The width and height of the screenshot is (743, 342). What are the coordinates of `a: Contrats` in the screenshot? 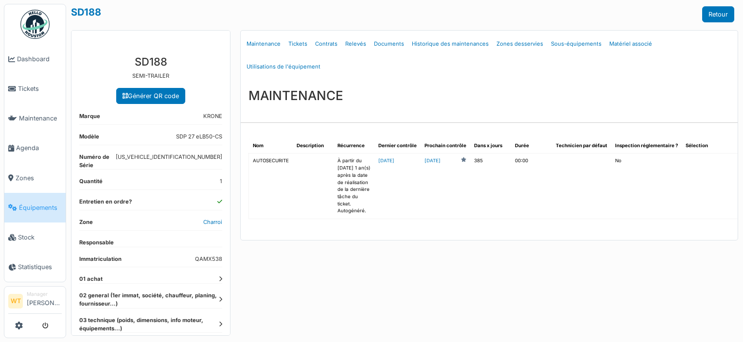 It's located at (326, 44).